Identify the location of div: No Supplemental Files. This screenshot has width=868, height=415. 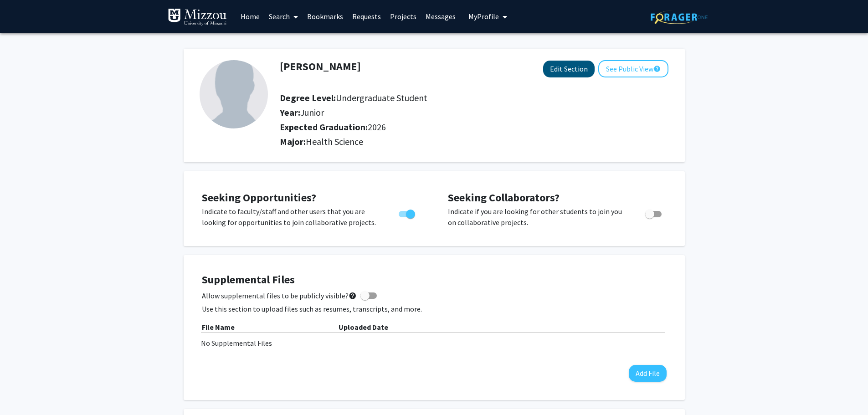
(434, 343).